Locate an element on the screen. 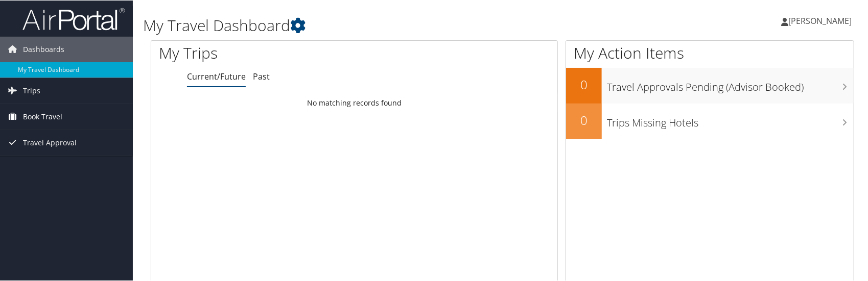 The height and width of the screenshot is (281, 868). a: Current/Future is located at coordinates (216, 76).